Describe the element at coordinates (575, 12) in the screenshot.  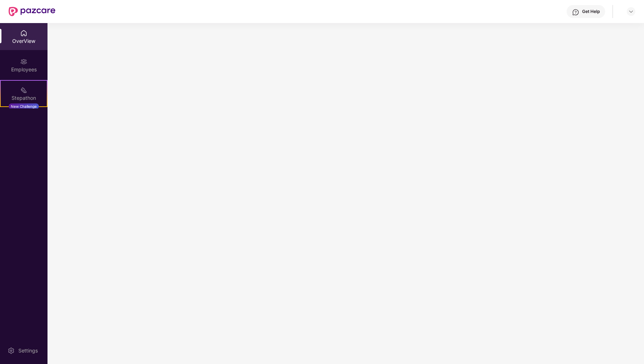
I see `img: svg+xml;base64,PHN2ZyBpZD0iSGVscC0zMngzMiIgeG1sbnM9Imh0dHA6Ly93d3cudzMub3JnLzIwMDAvc3ZnIiB3aWR0aD...` at that location.